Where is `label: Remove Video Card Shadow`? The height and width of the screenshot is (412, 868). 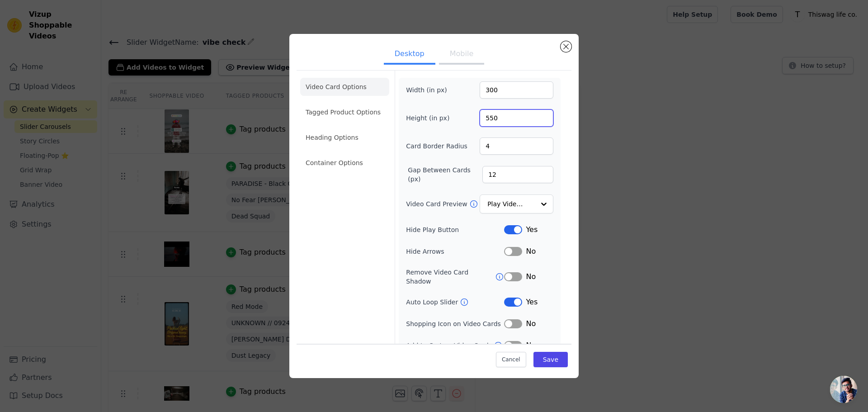
label: Remove Video Card Shadow is located at coordinates (451, 276).